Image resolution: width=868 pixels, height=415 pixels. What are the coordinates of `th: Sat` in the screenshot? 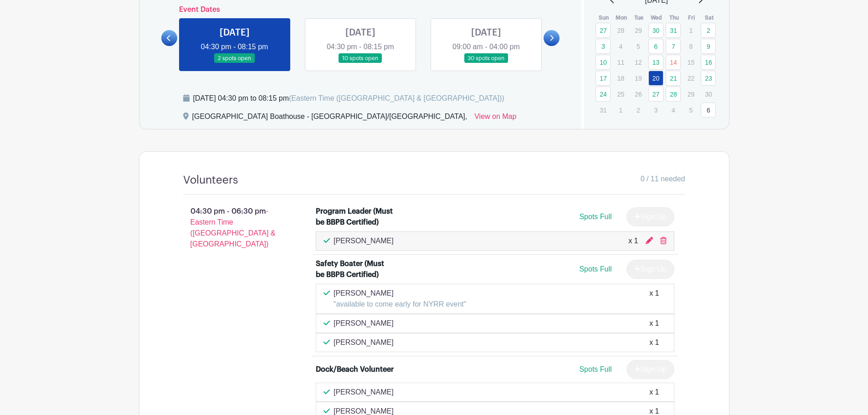 It's located at (709, 18).